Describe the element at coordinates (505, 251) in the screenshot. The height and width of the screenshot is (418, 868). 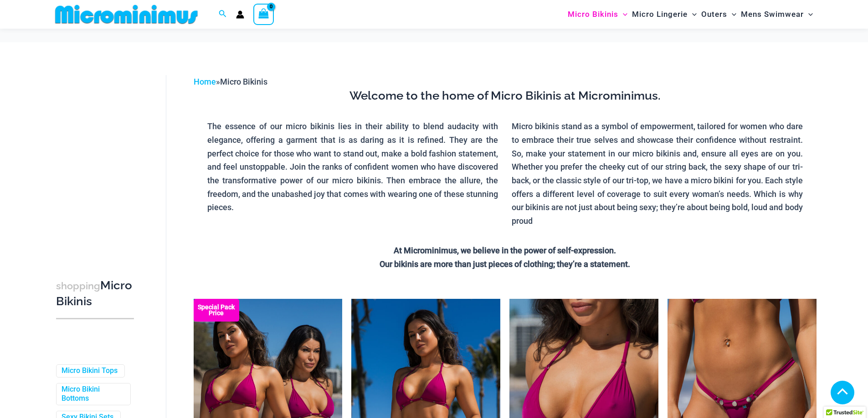
I see `strong: At Microminimus, we believe in the power of self-expression.` at that location.